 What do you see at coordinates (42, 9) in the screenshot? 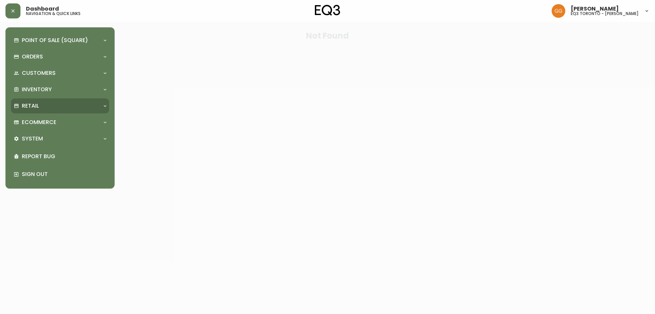
I see `span: Dashboard` at bounding box center [42, 9].